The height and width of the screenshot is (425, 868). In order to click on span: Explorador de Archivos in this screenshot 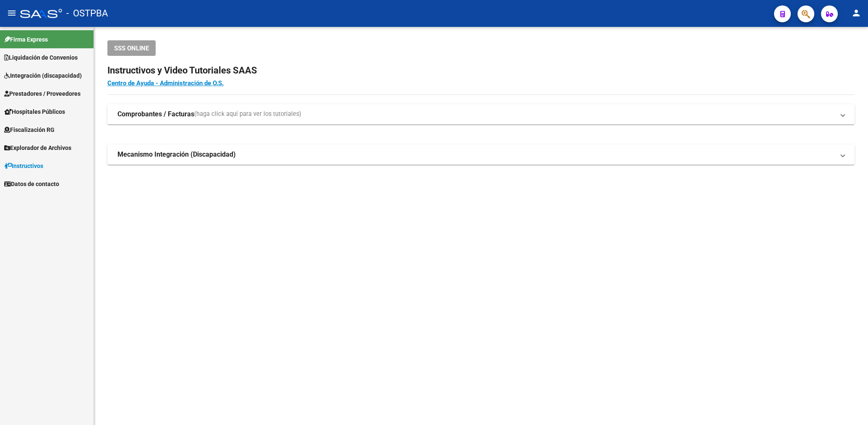, I will do `click(38, 148)`.